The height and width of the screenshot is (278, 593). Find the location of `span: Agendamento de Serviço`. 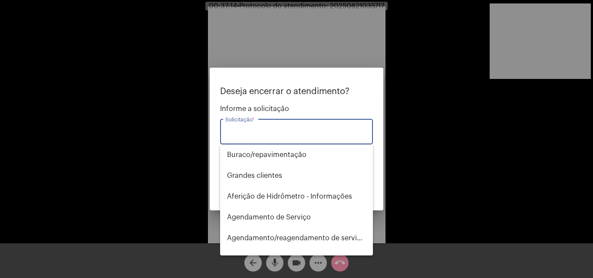

span: Agendamento de Serviço is located at coordinates (297, 218).